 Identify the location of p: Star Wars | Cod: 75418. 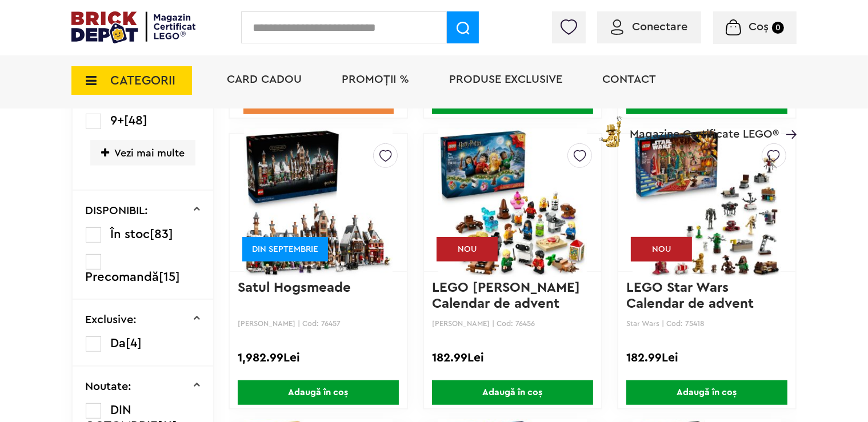
(707, 324).